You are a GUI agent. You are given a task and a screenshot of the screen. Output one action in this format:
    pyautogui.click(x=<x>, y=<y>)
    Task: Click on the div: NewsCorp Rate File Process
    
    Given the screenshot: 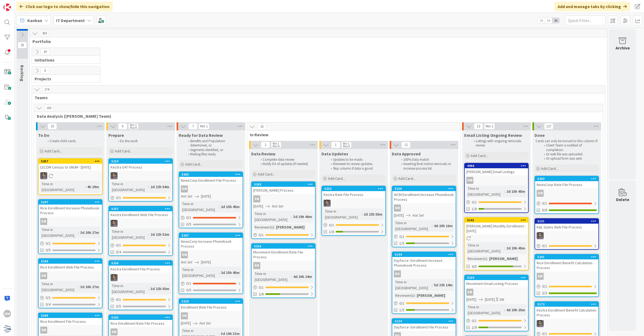 What is the action you would take?
    pyautogui.click(x=567, y=185)
    